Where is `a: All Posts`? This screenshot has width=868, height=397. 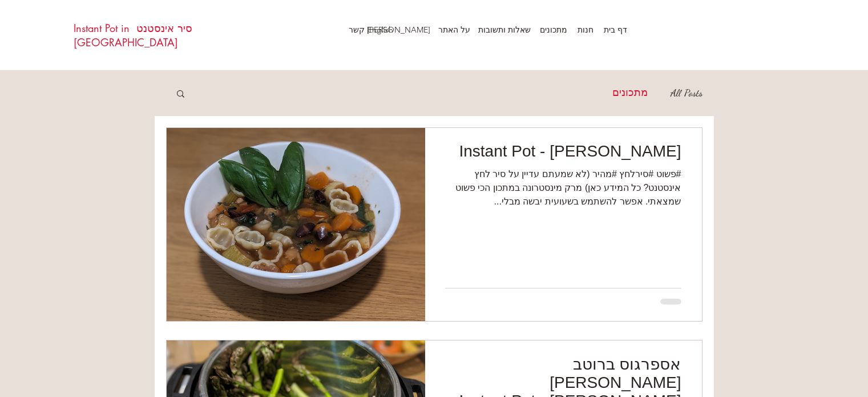 a: All Posts is located at coordinates (687, 93).